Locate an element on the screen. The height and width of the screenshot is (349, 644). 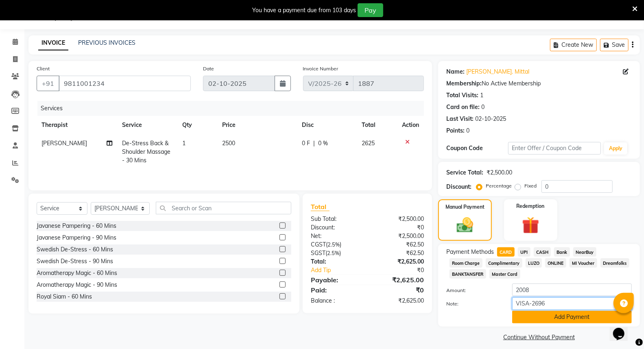
span: MI Voucher is located at coordinates (584, 263).